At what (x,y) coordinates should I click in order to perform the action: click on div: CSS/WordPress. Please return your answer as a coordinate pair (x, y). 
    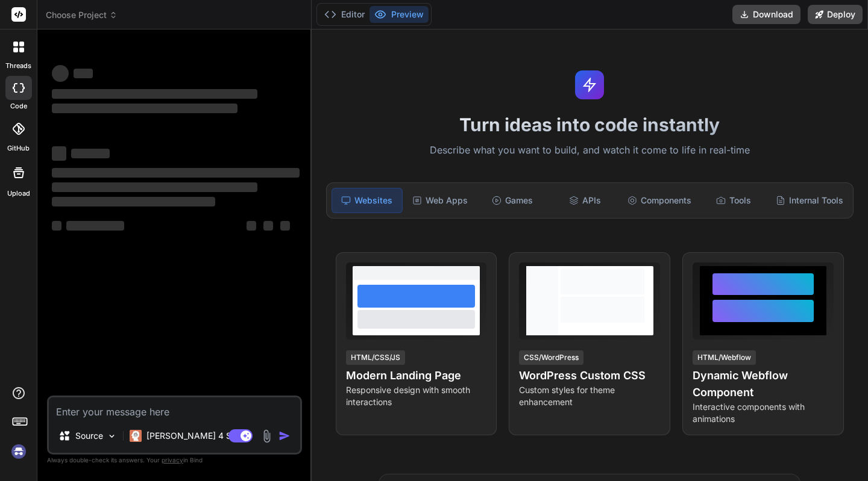
    Looking at the image, I should click on (551, 358).